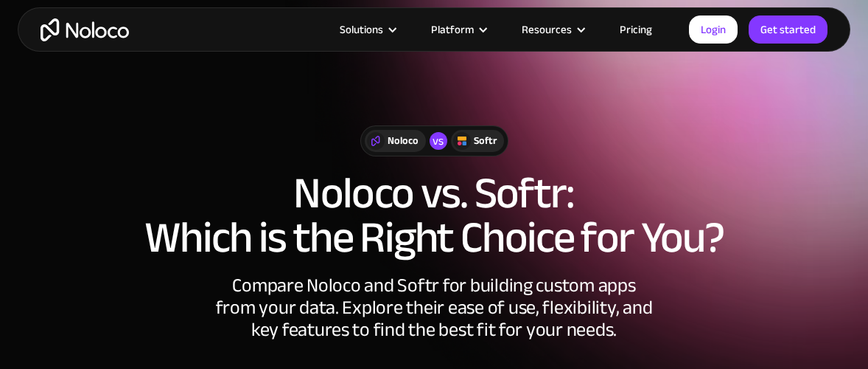 The image size is (868, 369). What do you see at coordinates (636, 30) in the screenshot?
I see `a: Pricing` at bounding box center [636, 30].